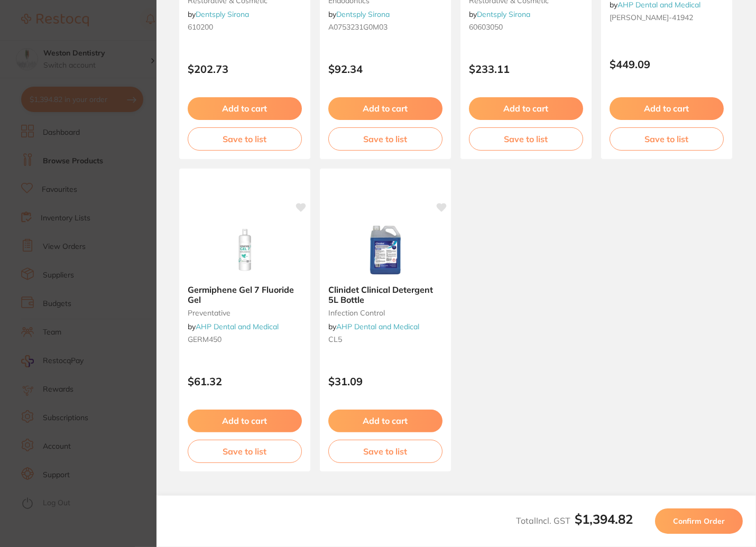 The height and width of the screenshot is (547, 756). Describe the element at coordinates (245, 294) in the screenshot. I see `b: Germiphene Gel 7 Fluoride Gel` at that location.